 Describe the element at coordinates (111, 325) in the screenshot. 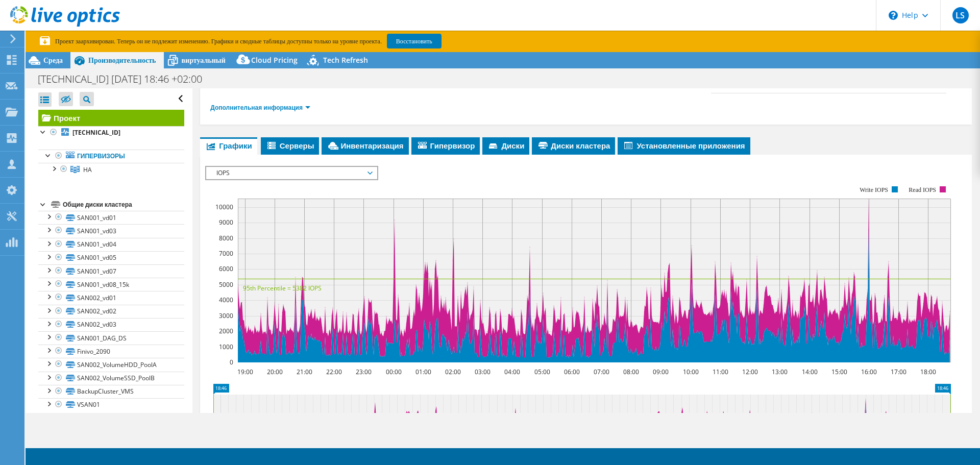

I see `a: SAN002_vd03` at that location.